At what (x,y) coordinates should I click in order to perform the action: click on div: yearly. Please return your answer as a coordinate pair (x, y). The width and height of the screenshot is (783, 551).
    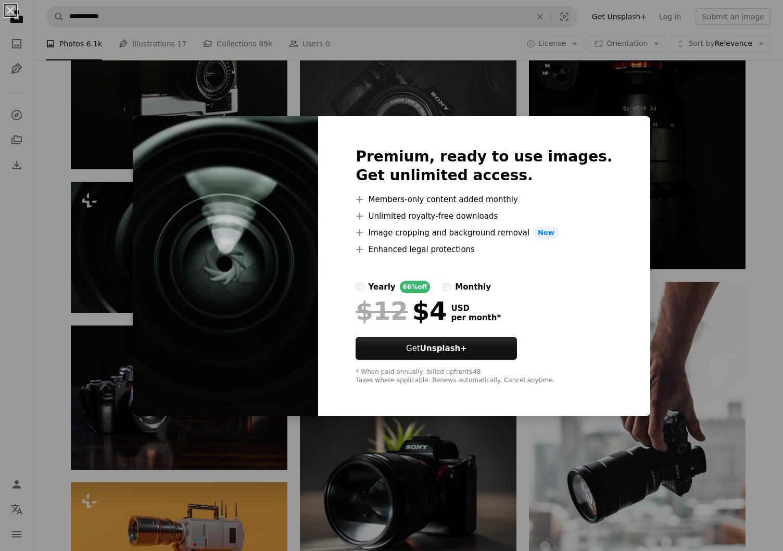
    Looking at the image, I should click on (382, 287).